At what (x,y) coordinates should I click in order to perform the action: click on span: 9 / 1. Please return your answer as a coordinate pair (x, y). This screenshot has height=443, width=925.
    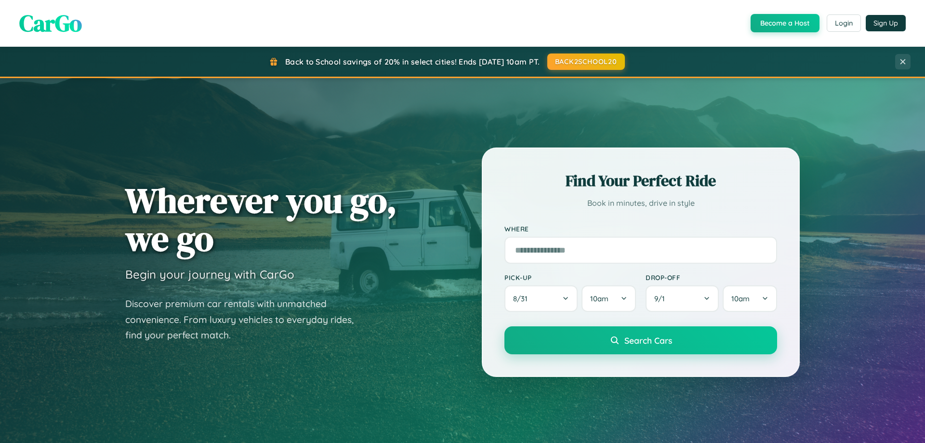
    Looking at the image, I should click on (662, 298).